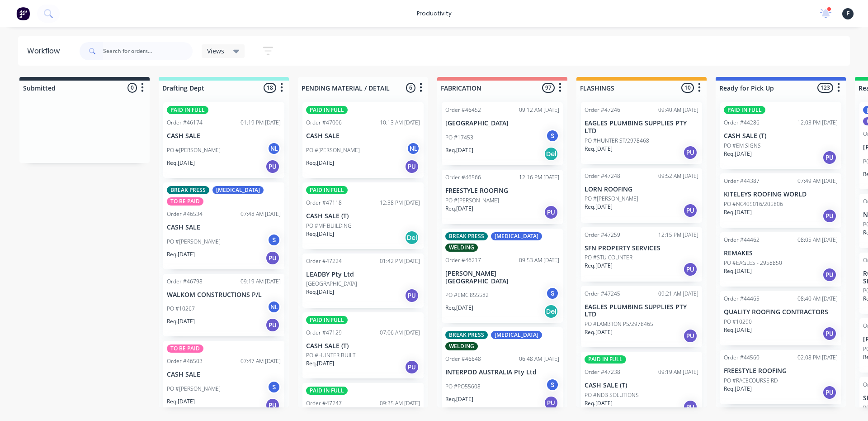  I want to click on div: Order #47246, so click(602, 110).